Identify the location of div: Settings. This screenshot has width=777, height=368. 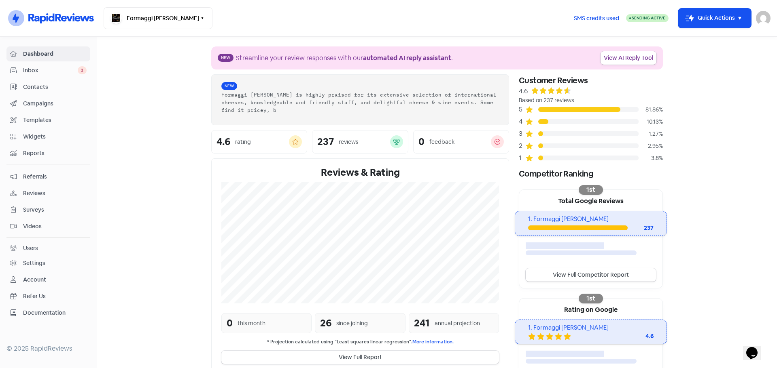
(34, 263).